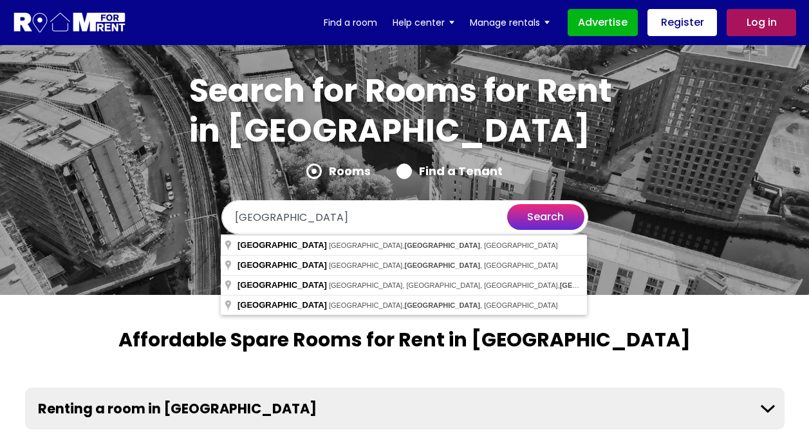  I want to click on a: Help center, so click(423, 23).